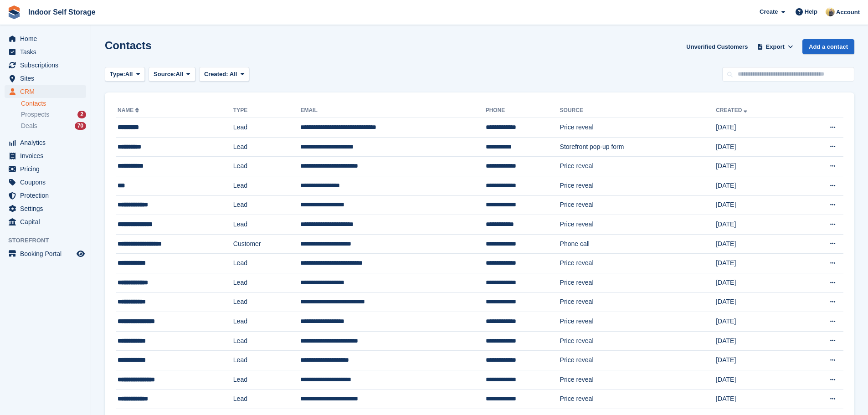 This screenshot has height=415, width=868. Describe the element at coordinates (49, 240) in the screenshot. I see `span: Storefront` at that location.